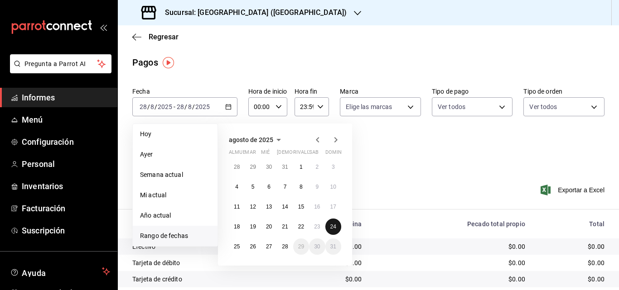 This screenshot has width=619, height=290. Describe the element at coordinates (301, 247) in the screenshot. I see `button: 29 de agosto de 2025` at that location.